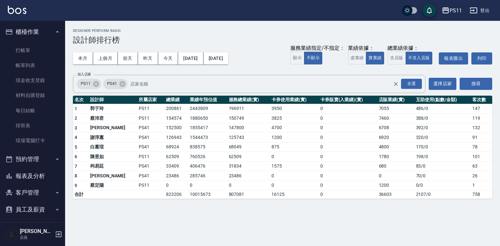  Describe the element at coordinates (283, 148) in the screenshot. I see `table: a dense table` at that location.